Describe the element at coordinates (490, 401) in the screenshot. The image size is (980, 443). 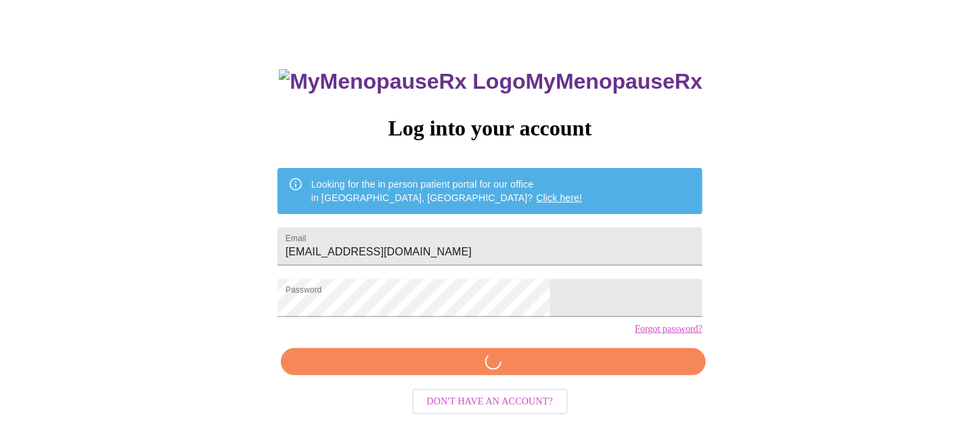
I see `span: Don't have an account?` at that location.